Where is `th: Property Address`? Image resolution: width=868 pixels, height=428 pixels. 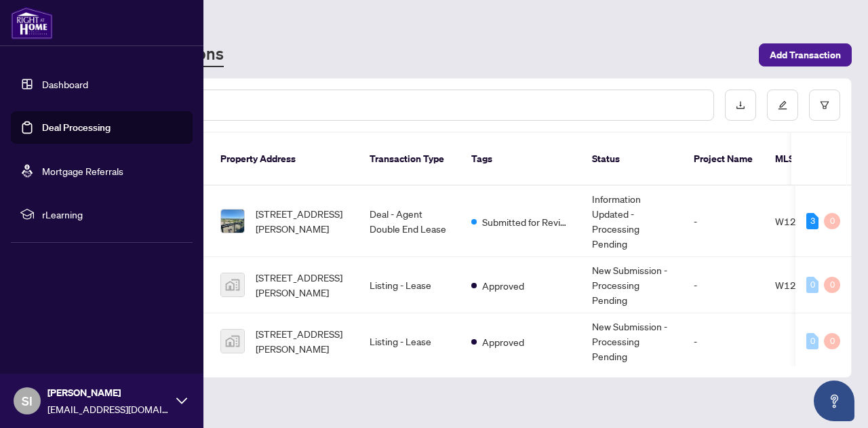 th: Property Address is located at coordinates (284, 160).